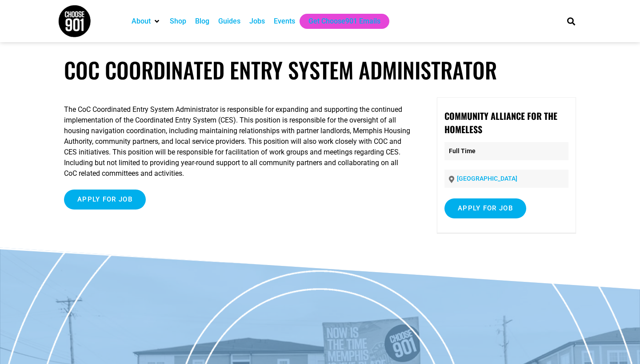  Describe the element at coordinates (345, 21) in the screenshot. I see `a: Get Choose901 Emails` at that location.